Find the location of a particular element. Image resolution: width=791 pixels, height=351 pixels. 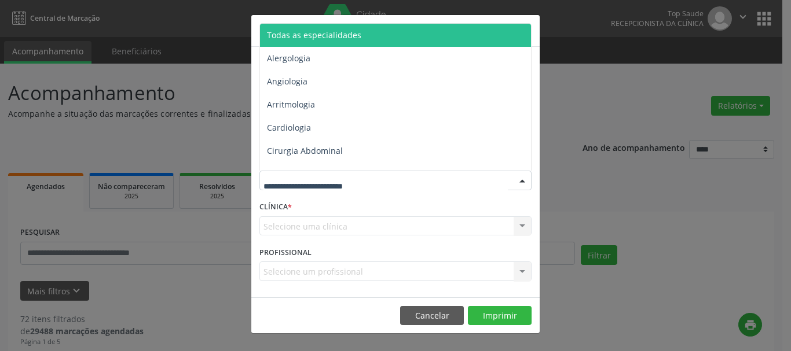

label: CLÍNICA is located at coordinates (276, 207).